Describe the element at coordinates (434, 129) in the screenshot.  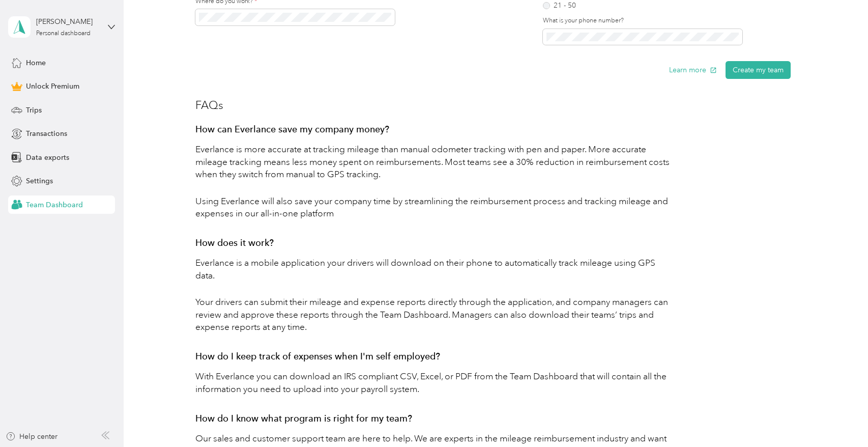
I see `h2: How can Everlance save my company money?` at that location.